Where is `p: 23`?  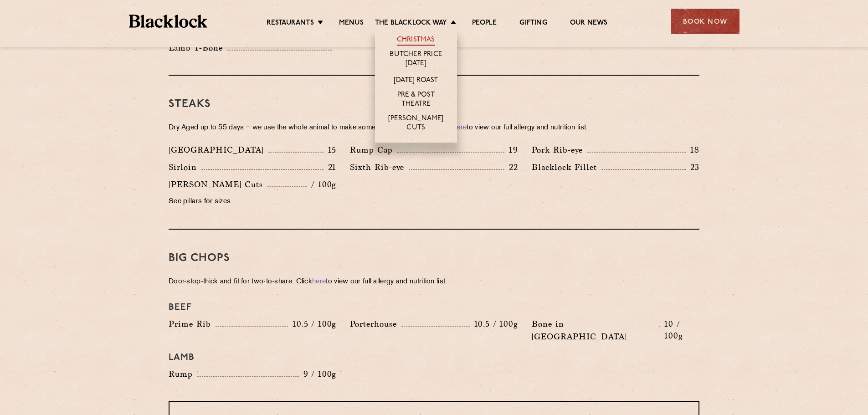 p: 23 is located at coordinates (693, 167).